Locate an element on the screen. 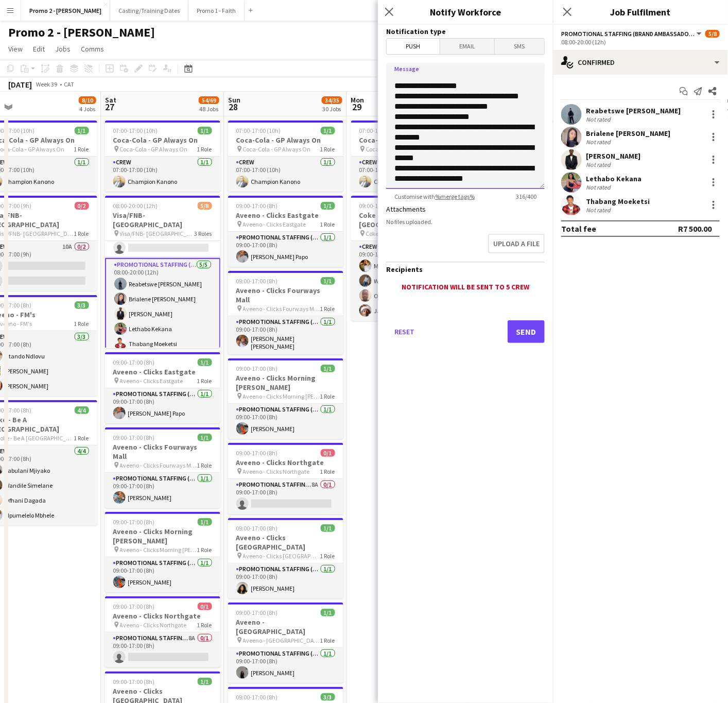 Image resolution: width=728 pixels, height=703 pixels. span: View is located at coordinates (16, 49).